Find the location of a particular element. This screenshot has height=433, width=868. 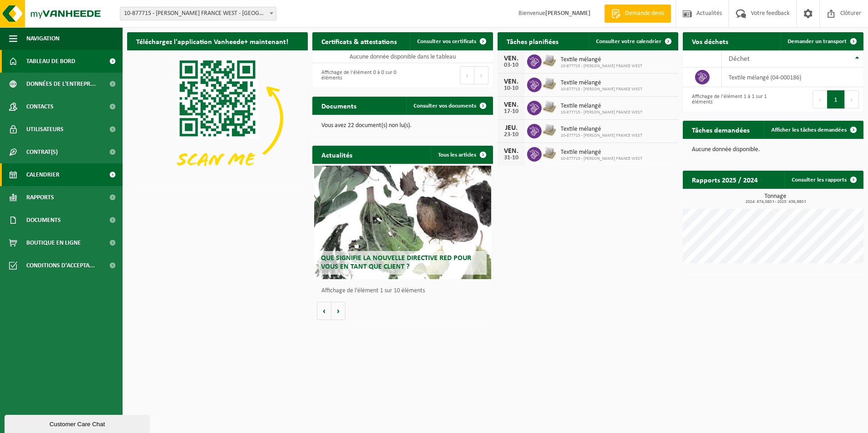

span: Boutique en ligne is located at coordinates (53, 243).